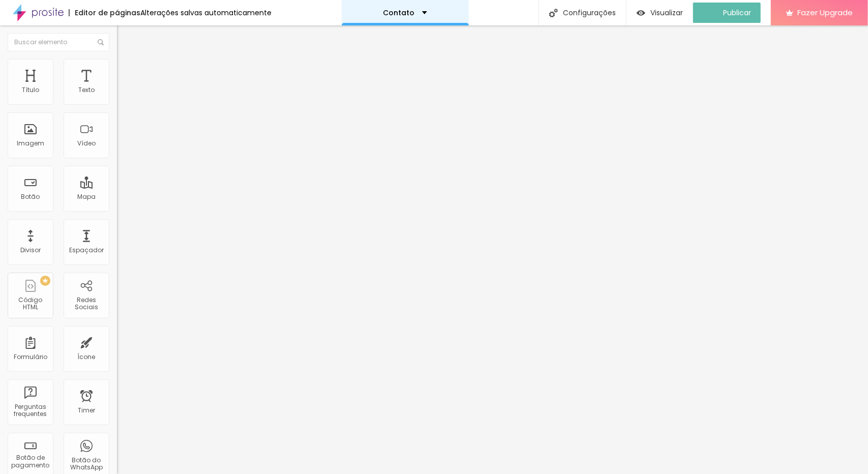 The image size is (868, 474). Describe the element at coordinates (30, 411) in the screenshot. I see `div: Perguntas frequentes` at that location.